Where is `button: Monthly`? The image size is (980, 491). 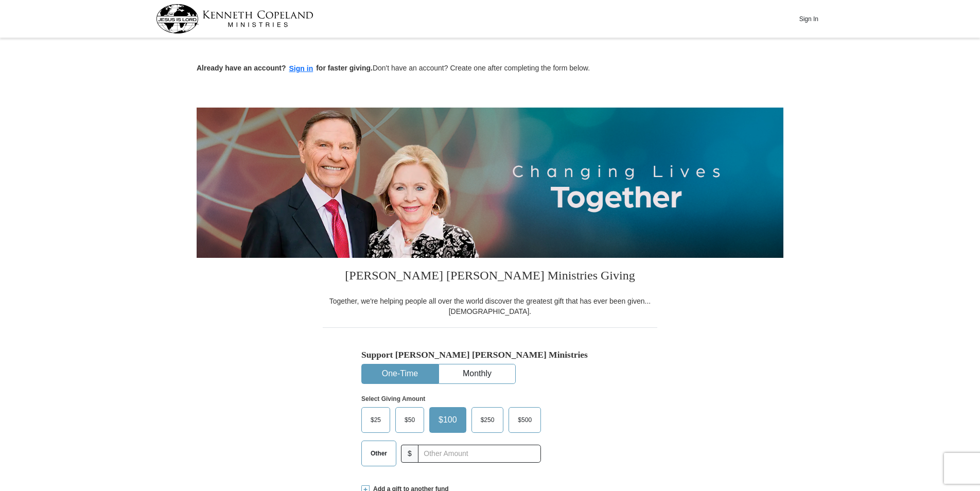
button: Monthly is located at coordinates (477, 374).